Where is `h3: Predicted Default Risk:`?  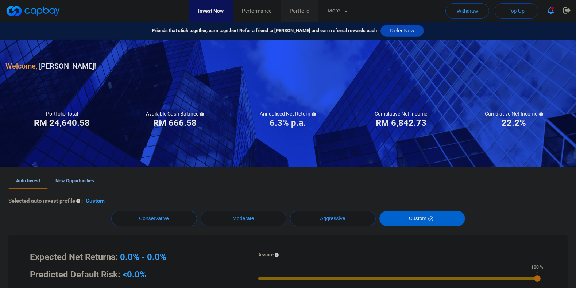 h3: Predicted Default Risk: is located at coordinates (134, 275).